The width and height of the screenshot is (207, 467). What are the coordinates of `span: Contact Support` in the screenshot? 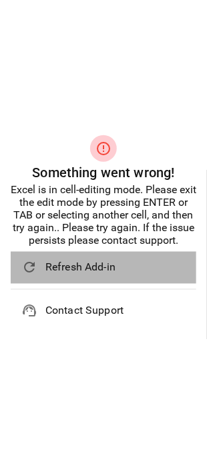 It's located at (115, 311).